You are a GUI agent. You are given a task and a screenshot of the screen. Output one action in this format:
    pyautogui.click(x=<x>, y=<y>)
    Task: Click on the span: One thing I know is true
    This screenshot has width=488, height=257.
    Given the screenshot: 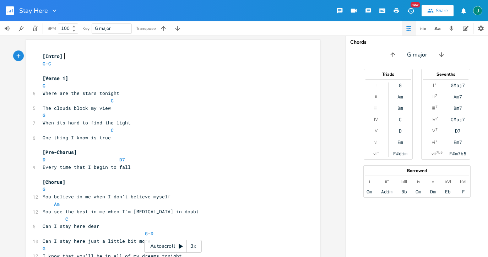 What is the action you would take?
    pyautogui.click(x=77, y=137)
    